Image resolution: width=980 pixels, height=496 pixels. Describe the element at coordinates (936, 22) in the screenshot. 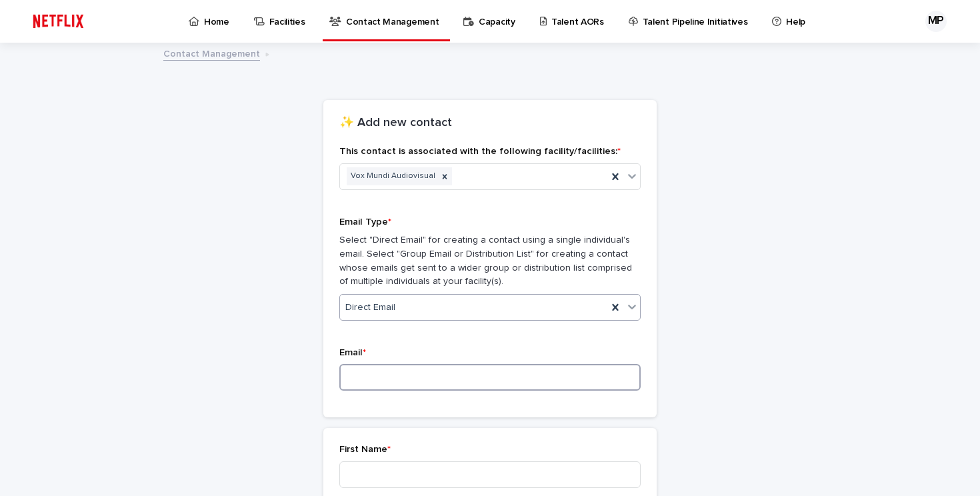

I see `div: MP` at that location.